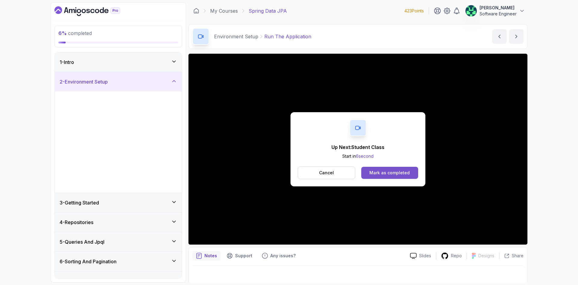 The height and width of the screenshot is (285, 578). Describe the element at coordinates (390, 173) in the screenshot. I see `div: Mark as completed` at that location.